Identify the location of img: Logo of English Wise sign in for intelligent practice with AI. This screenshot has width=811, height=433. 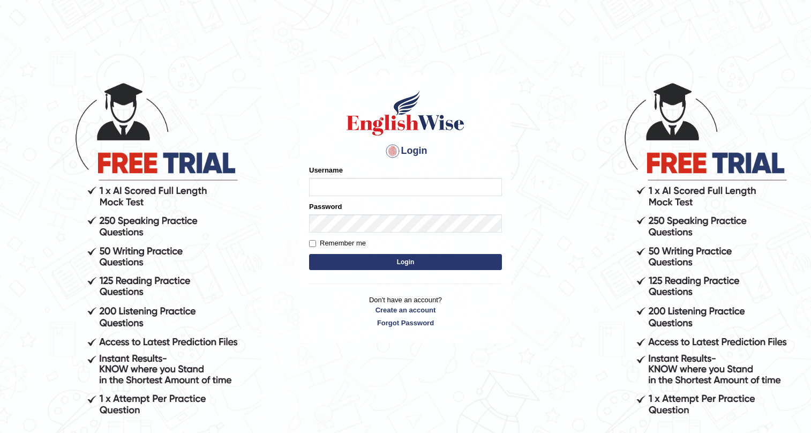
(406, 113).